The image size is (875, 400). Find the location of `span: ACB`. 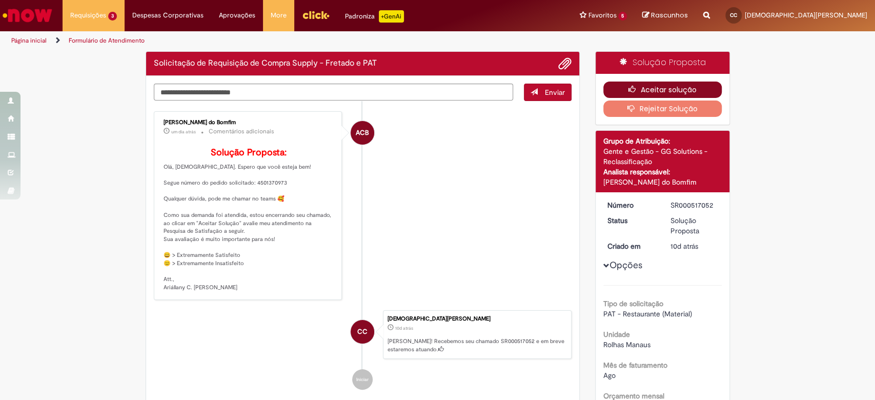

span: ACB is located at coordinates (362, 133).